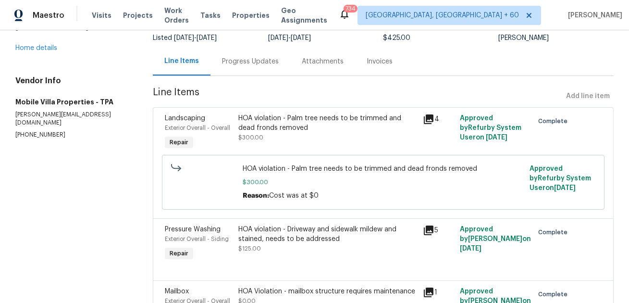  What do you see at coordinates (185, 118) in the screenshot?
I see `span: Landscaping` at bounding box center [185, 118].